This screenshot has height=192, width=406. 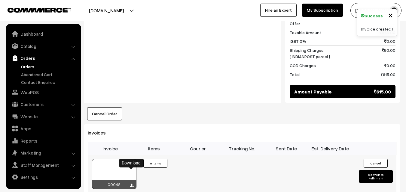 I want to click on span: Taxable Amount, so click(x=305, y=32).